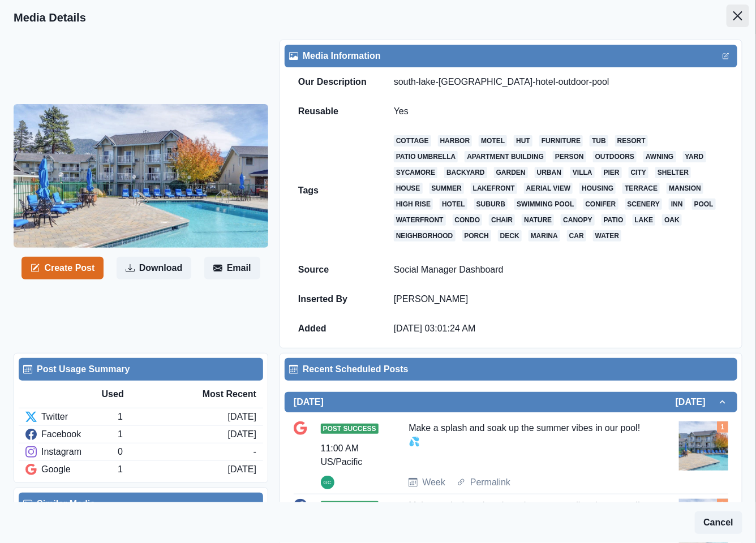  I want to click on a: person, so click(569, 156).